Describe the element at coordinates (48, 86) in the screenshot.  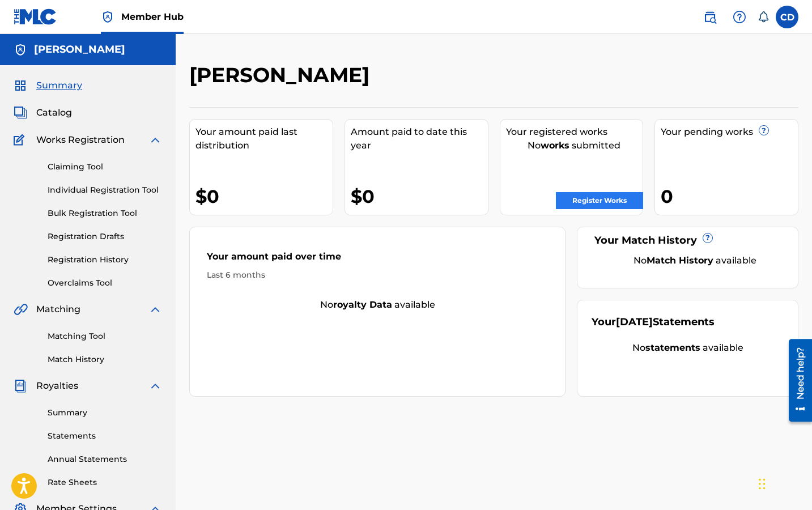
I see `a: SummarySummary` at that location.